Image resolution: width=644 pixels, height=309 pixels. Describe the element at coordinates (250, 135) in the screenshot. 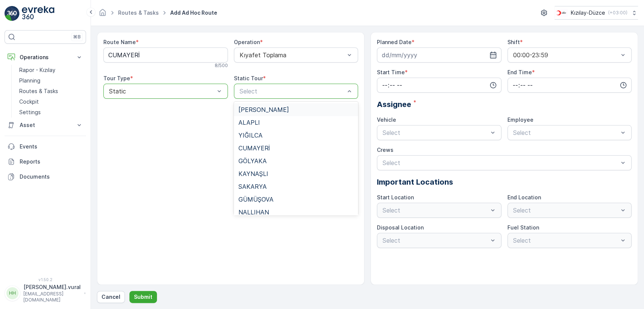

I see `span: YIĞILCA` at that location.